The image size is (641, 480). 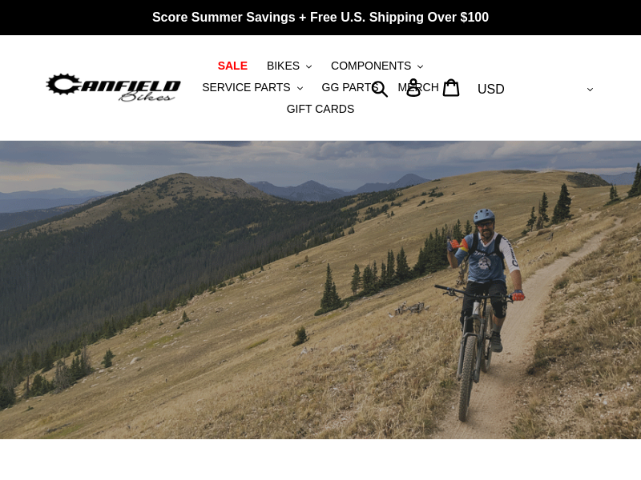 What do you see at coordinates (376, 66) in the screenshot?
I see `button: COMPONENTS` at bounding box center [376, 66].